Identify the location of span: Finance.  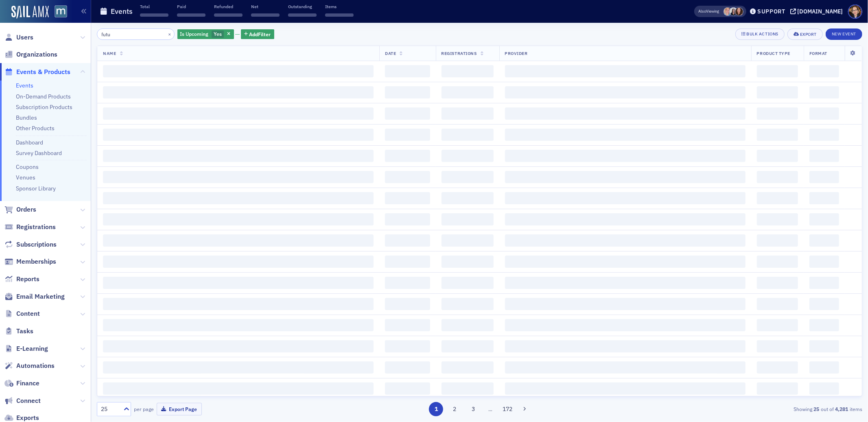
(28, 383).